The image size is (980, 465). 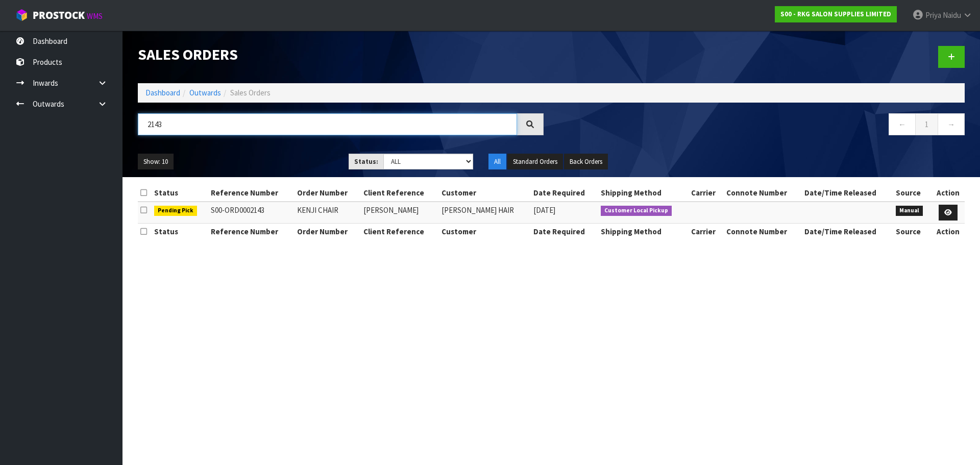 I want to click on span: Manual, so click(x=910, y=210).